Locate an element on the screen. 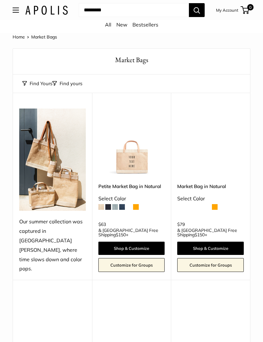  span: $79 is located at coordinates (181, 225).